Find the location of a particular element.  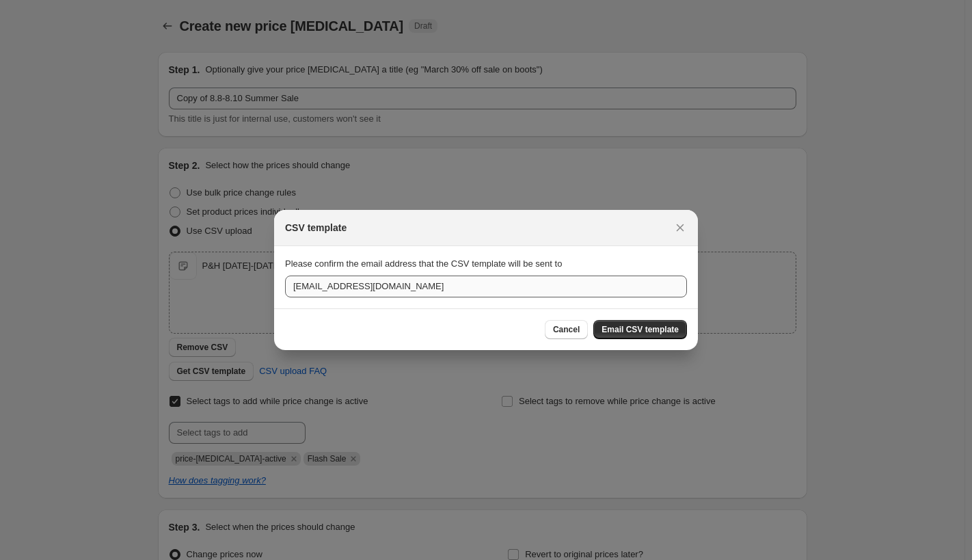

span: Cancel is located at coordinates (566, 329).